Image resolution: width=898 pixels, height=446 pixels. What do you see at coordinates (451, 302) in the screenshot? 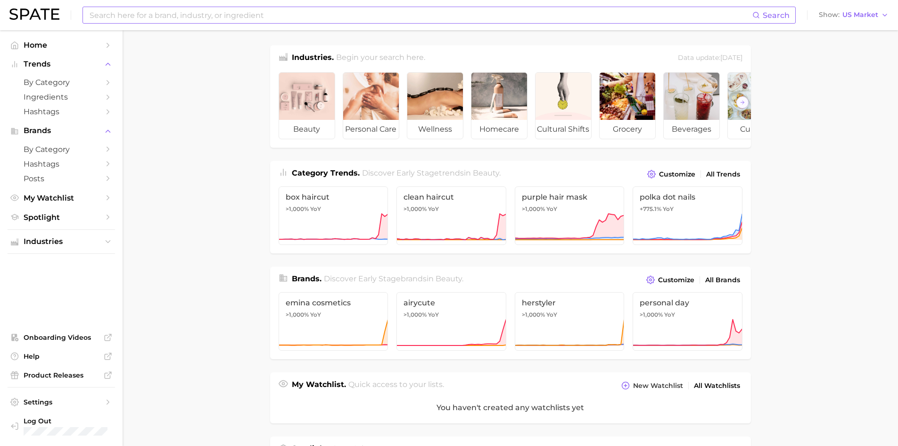
I see `span: airycute` at bounding box center [451, 302].